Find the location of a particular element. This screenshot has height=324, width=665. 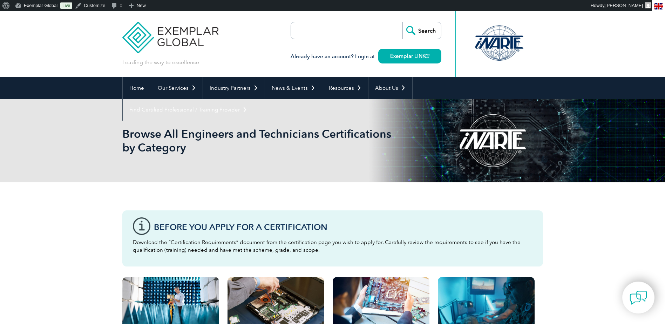

img: en is located at coordinates (658, 6).